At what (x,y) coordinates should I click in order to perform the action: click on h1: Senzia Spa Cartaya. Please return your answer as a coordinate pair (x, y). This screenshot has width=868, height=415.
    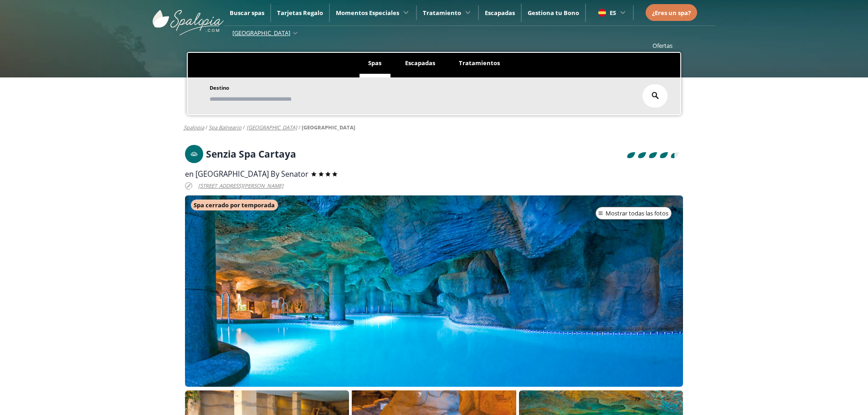
    Looking at the image, I should click on (251, 154).